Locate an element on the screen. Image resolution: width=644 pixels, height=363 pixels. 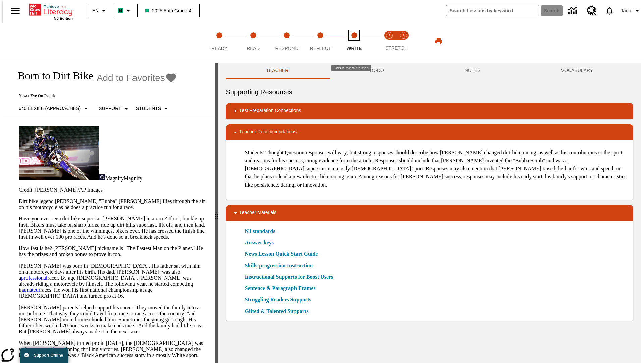
button: Open side menu is located at coordinates (15, 11).